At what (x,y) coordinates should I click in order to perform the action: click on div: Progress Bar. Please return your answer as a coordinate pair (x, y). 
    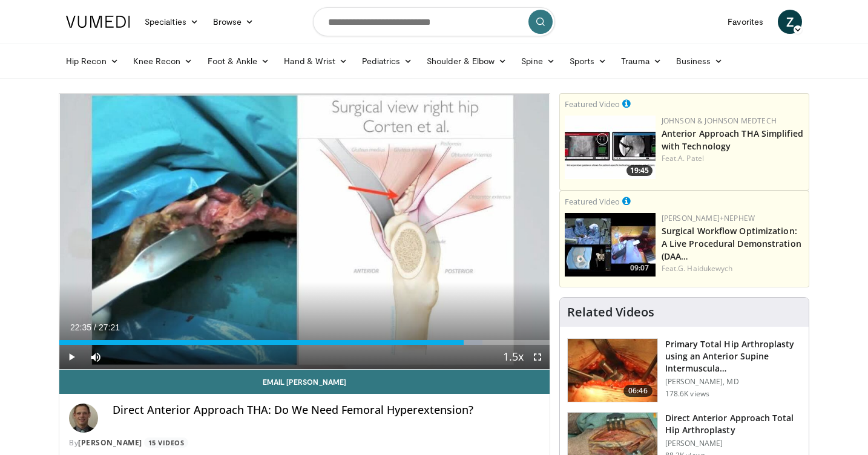
    Looking at the image, I should click on (304, 343).